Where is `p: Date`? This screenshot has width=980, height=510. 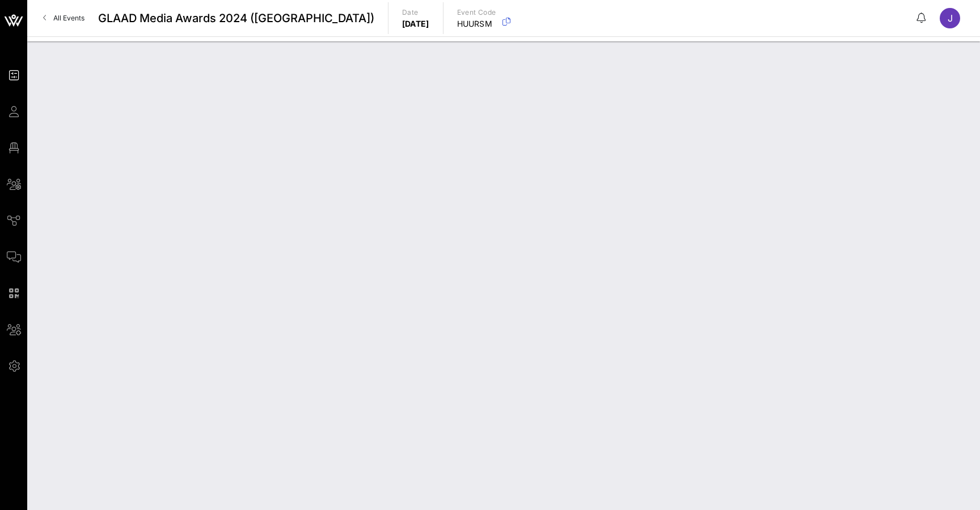 p: Date is located at coordinates (416, 12).